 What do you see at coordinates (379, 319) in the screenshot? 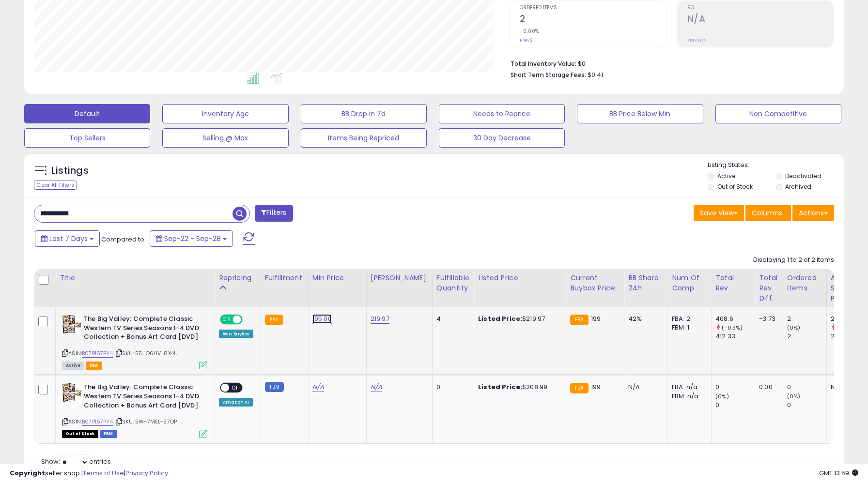
I see `a: 219.97` at bounding box center [379, 319].